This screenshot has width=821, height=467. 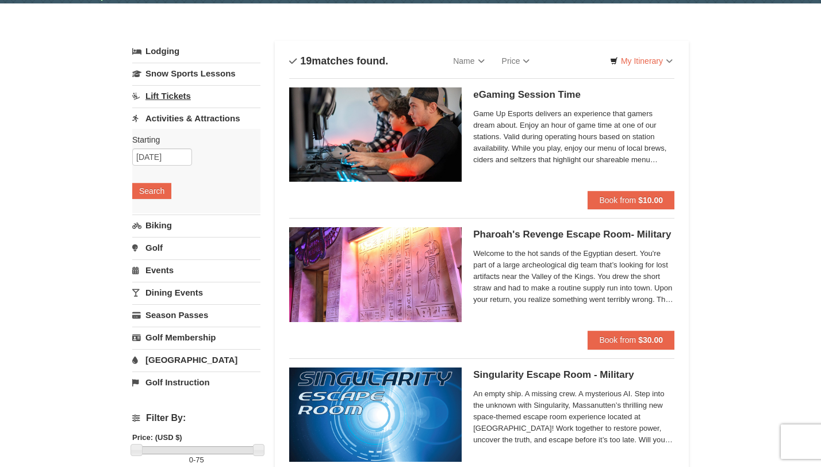 What do you see at coordinates (157, 437) in the screenshot?
I see `strong: Price: (USD $)` at bounding box center [157, 437].